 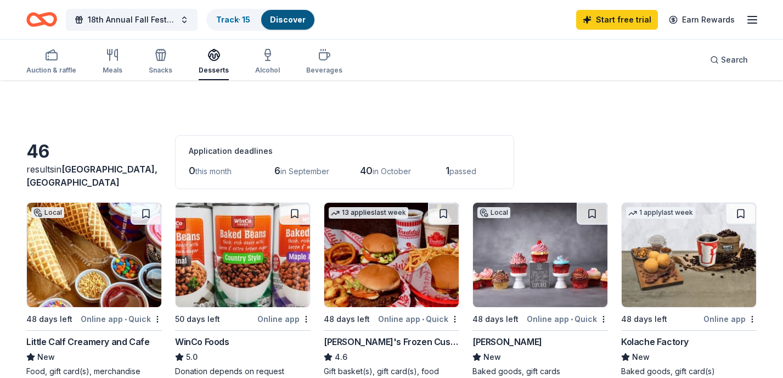 I want to click on img: Image for WinCo Foods, so click(x=243, y=255).